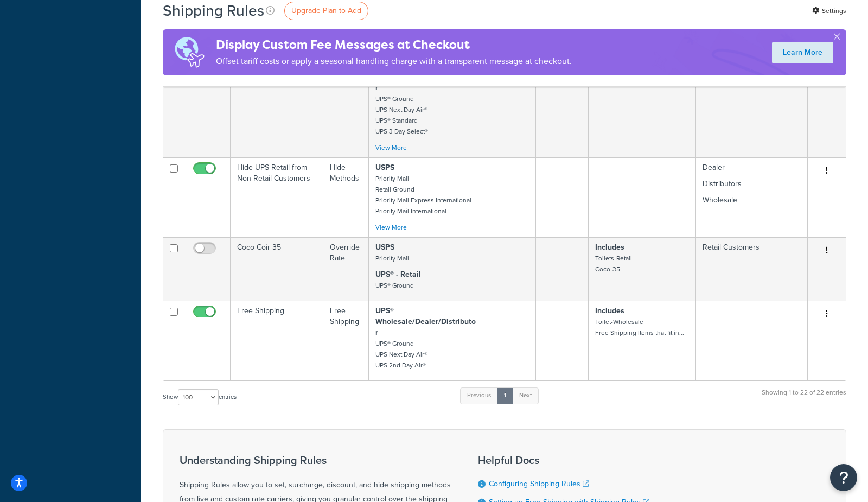 This screenshot has width=868, height=502. What do you see at coordinates (277, 268) in the screenshot?
I see `td: Coco Coir 35` at bounding box center [277, 268].